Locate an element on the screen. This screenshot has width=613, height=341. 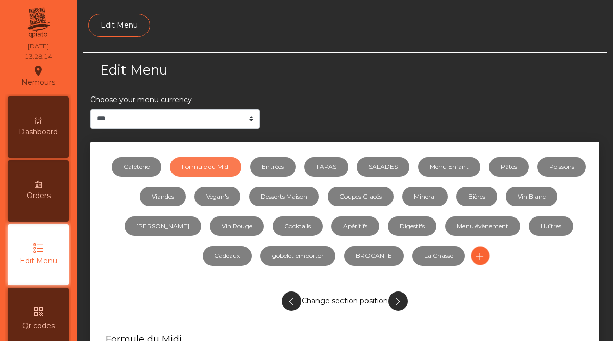
a: Caféterie is located at coordinates (136, 167).